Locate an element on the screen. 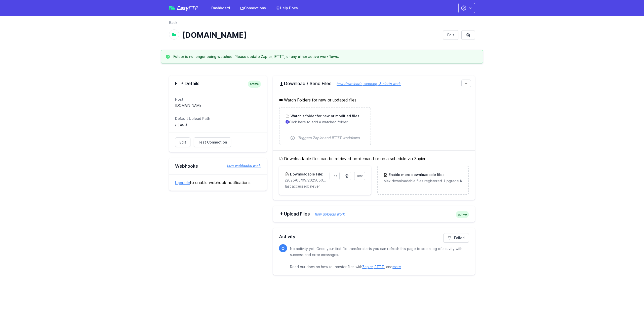 The image size is (644, 320). span: Test is located at coordinates (359, 176).